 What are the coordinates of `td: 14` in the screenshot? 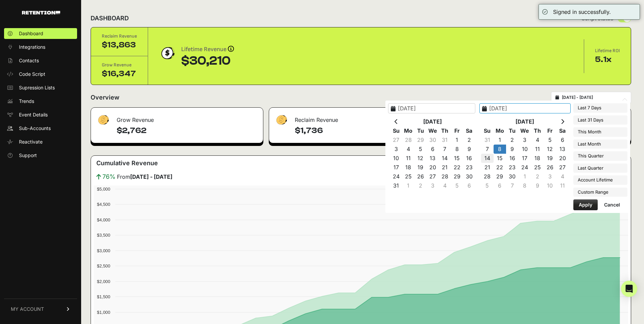 It's located at (445, 158).